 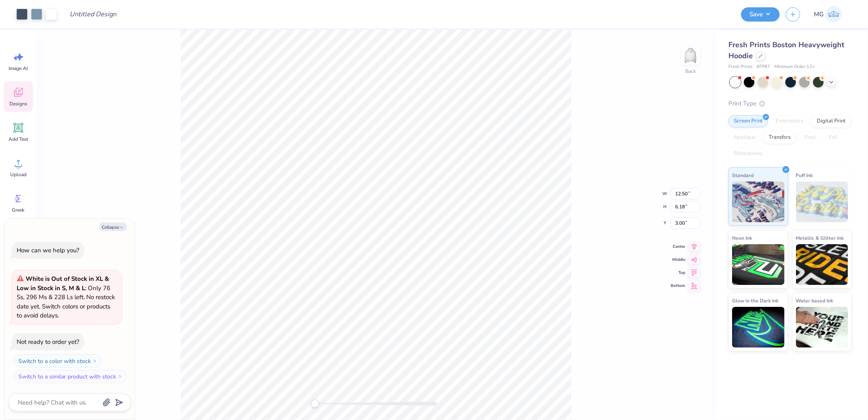 I want to click on span: Fresh Prints Boston Heavyweight Hoodie, so click(x=786, y=50).